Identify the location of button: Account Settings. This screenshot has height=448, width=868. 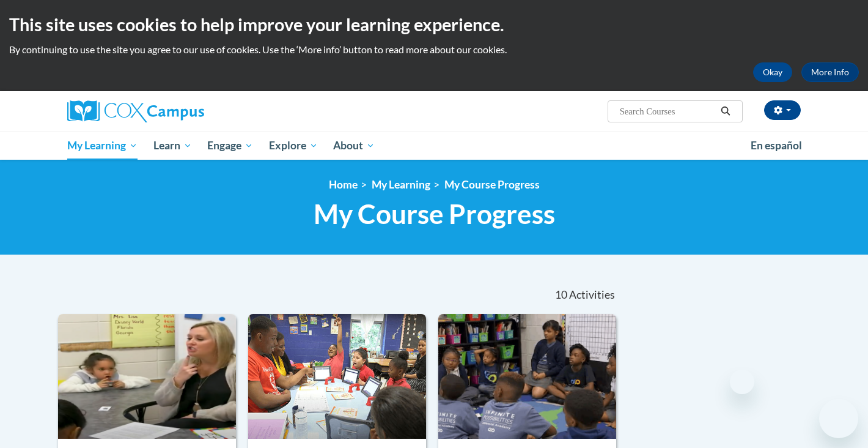
(782, 110).